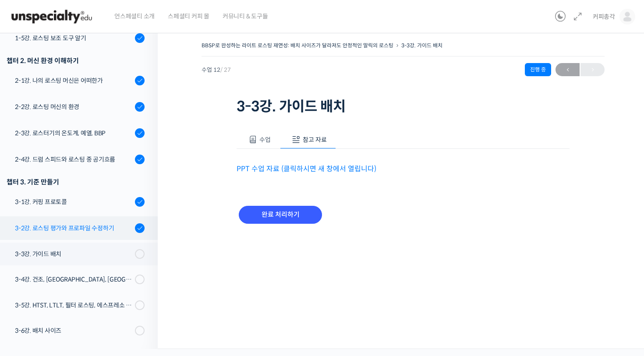 The image size is (644, 356). I want to click on a: PPT 수업 자료 (클릭하시면 새 창에서 열립니다), so click(306, 169).